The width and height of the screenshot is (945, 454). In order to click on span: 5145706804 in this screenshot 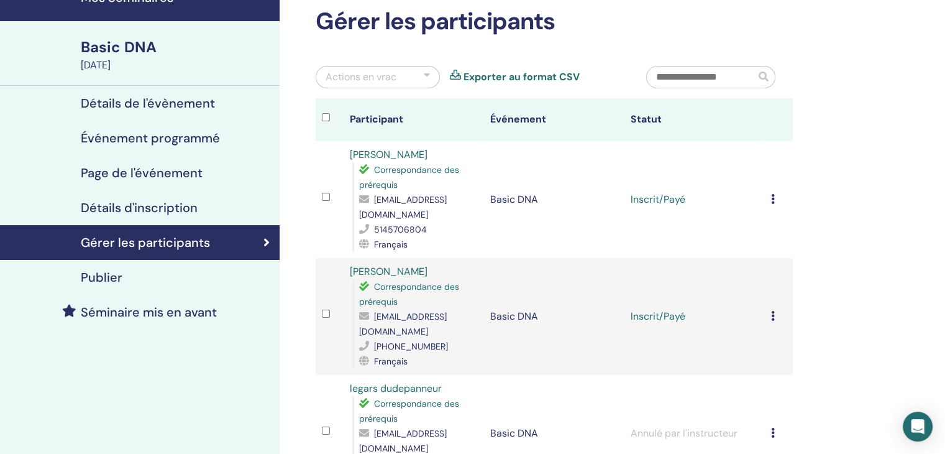, I will do `click(400, 229)`.